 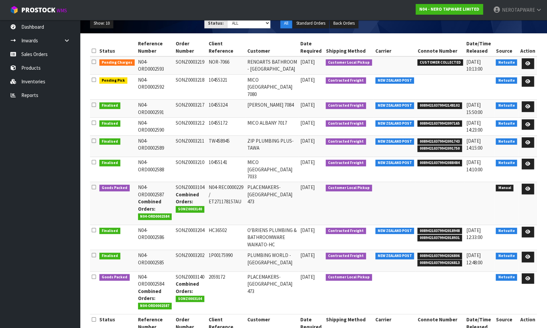 What do you see at coordinates (439, 149) in the screenshot?
I see `span: 00894210379942091750` at bounding box center [439, 149].